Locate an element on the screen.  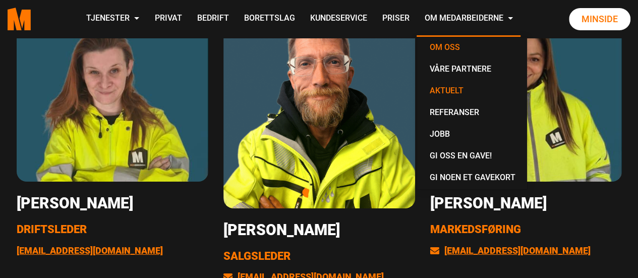
a: Borettslag is located at coordinates (269, 19).